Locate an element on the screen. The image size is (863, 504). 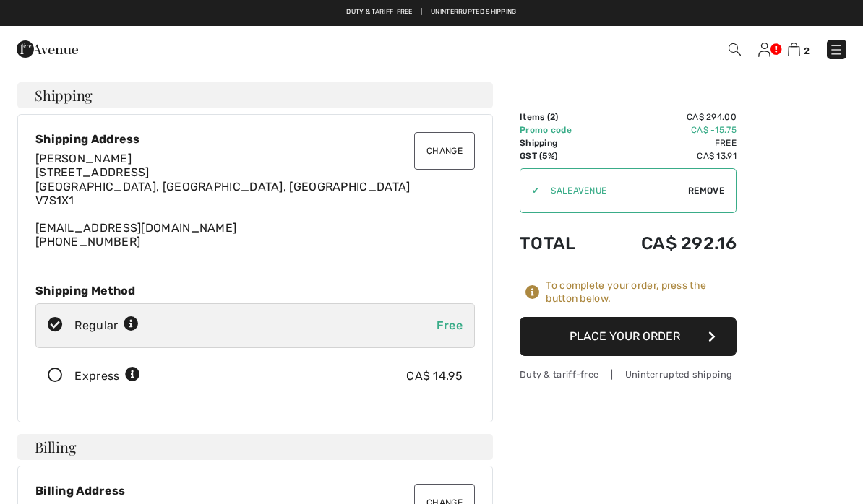
div: Shipping Method is located at coordinates (255, 291).